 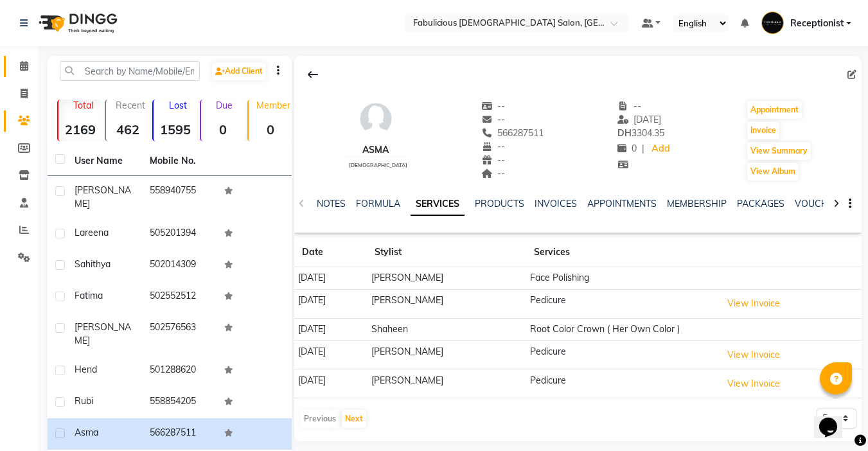 What do you see at coordinates (772, 22) in the screenshot?
I see `img: Receptionist` at bounding box center [772, 22].